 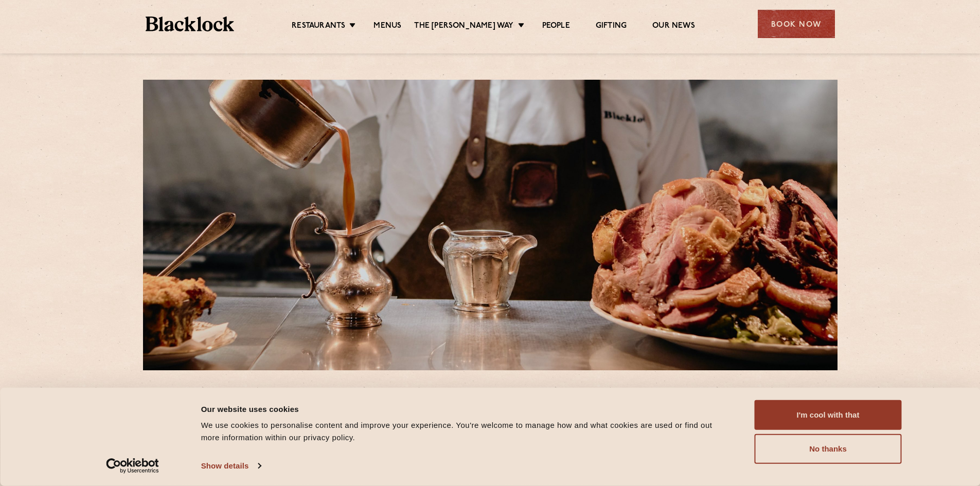 I want to click on div: Our website uses cookies, so click(x=466, y=410).